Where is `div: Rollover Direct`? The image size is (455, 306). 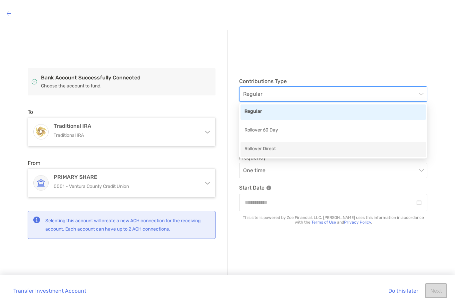 div: Rollover Direct is located at coordinates (333, 149).